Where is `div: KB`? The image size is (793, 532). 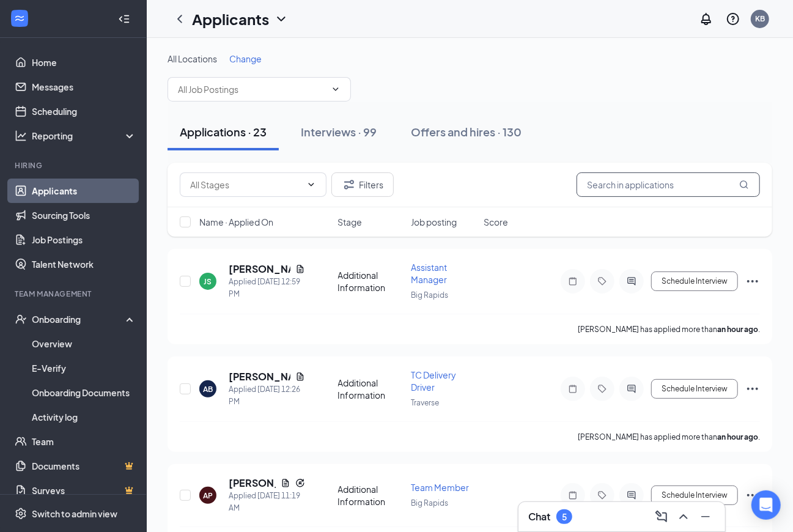
div: KB is located at coordinates (760, 18).